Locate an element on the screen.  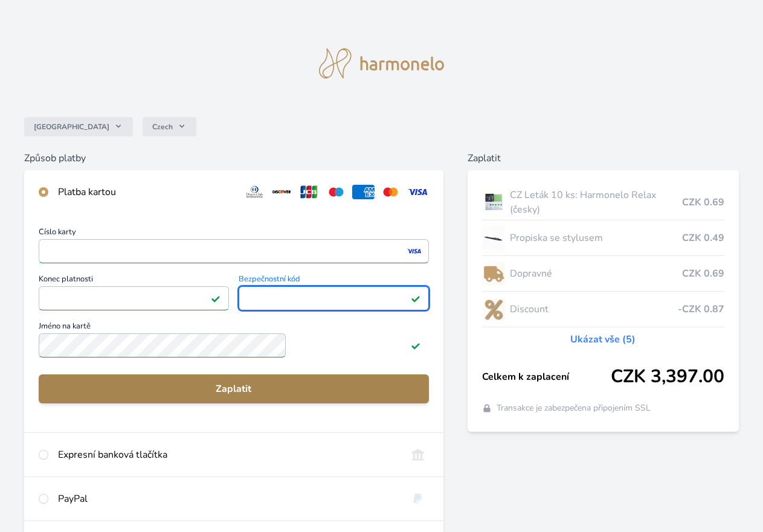
div: Expresní banková tlačítka is located at coordinates (227, 454).